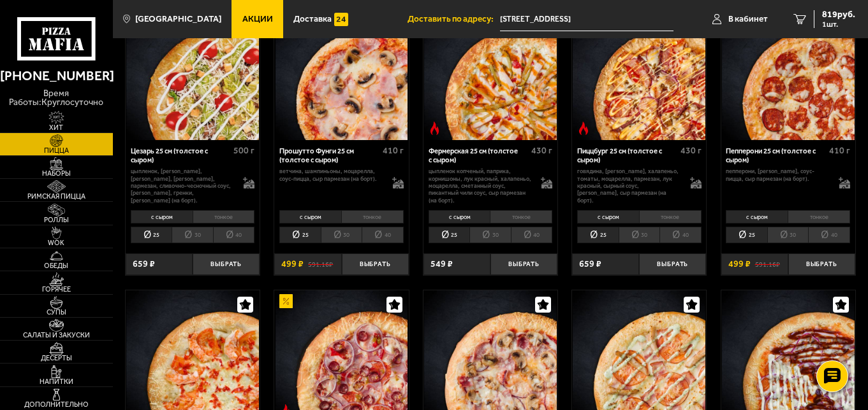 Image resolution: width=868 pixels, height=410 pixels. I want to click on span: В кабинет, so click(749, 19).